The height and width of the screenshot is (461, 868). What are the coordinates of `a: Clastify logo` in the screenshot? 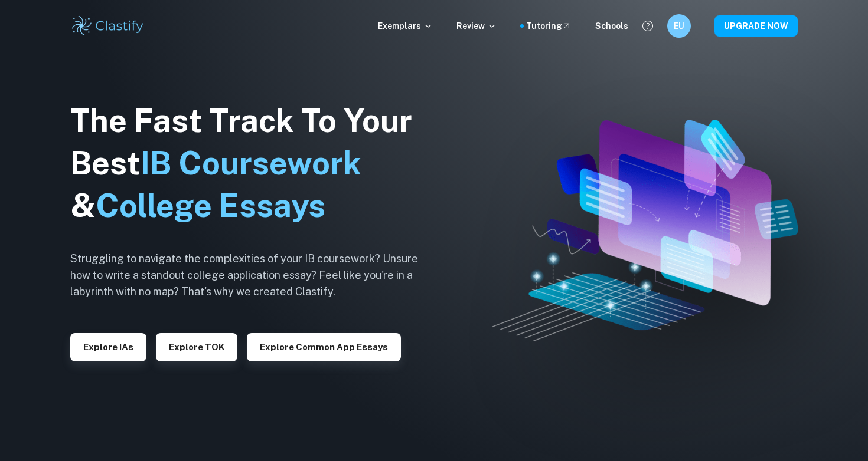 It's located at (107, 26).